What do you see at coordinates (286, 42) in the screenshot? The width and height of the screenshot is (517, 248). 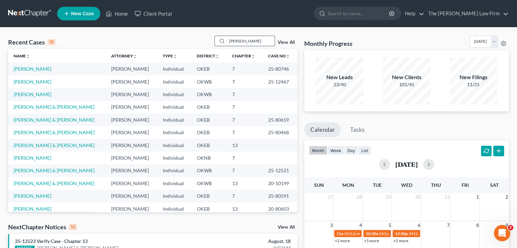 I see `a: View All` at bounding box center [286, 42].